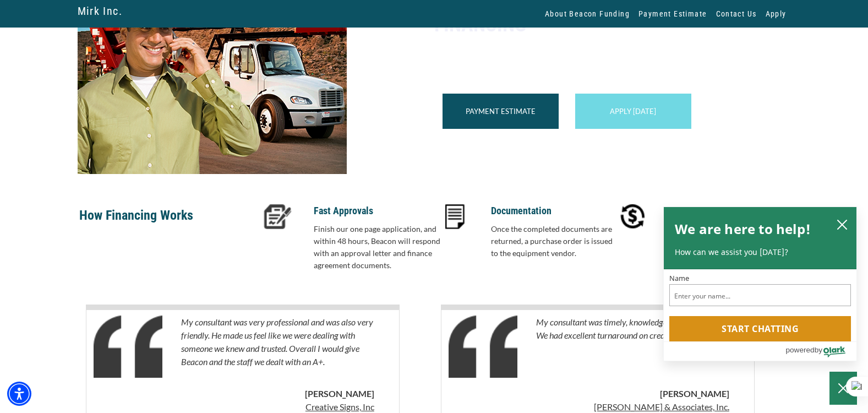 The height and width of the screenshot is (413, 868). I want to click on p: Financing Acceptance, so click(733, 211).